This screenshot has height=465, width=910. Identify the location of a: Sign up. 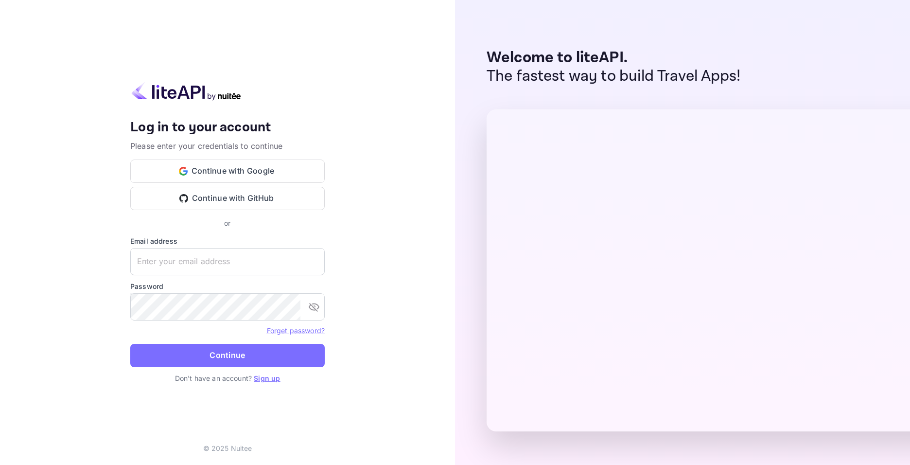
(267, 378).